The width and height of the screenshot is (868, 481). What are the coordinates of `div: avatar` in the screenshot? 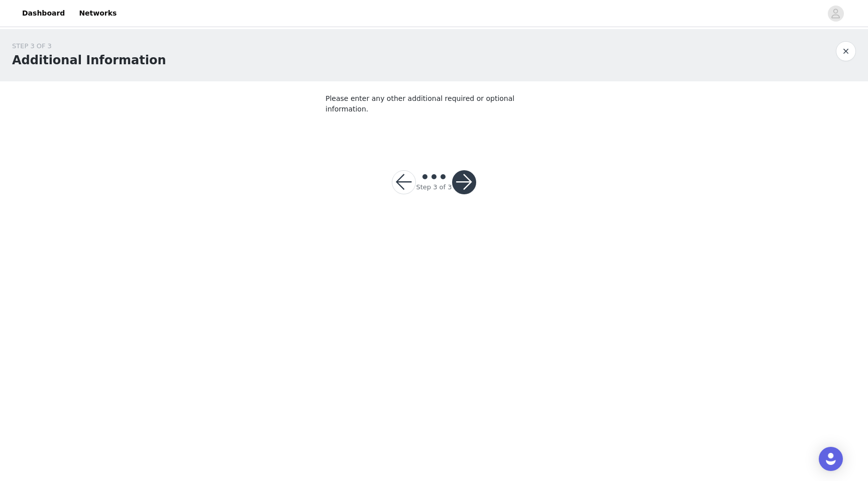 It's located at (836, 13).